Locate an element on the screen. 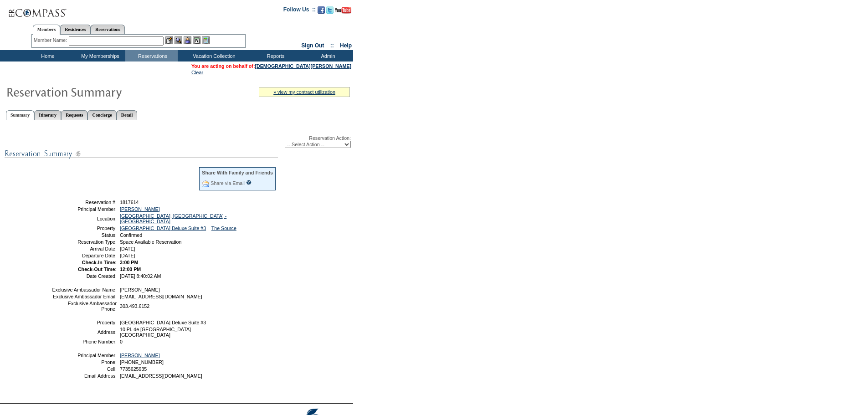 The height and width of the screenshot is (415, 868). td: My Memberships is located at coordinates (99, 56).